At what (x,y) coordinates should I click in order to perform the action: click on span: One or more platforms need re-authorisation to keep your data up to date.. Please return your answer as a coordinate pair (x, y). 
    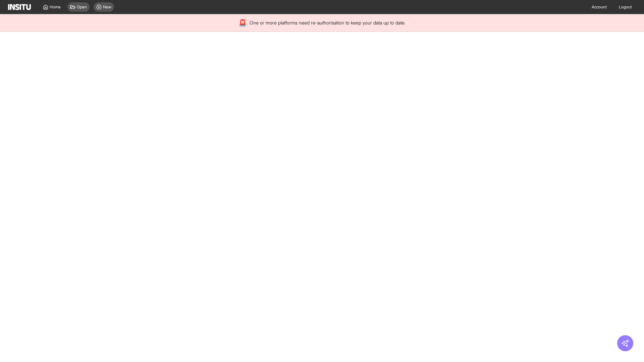
    Looking at the image, I should click on (327, 23).